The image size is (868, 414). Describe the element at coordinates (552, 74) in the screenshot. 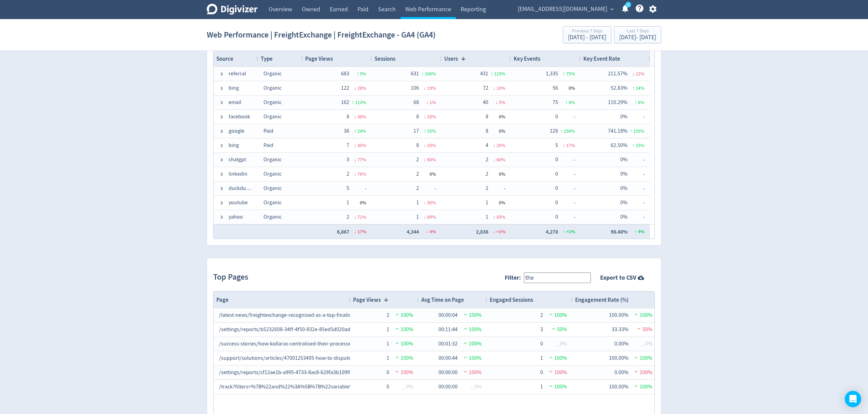

I see `span: 1,335` at that location.